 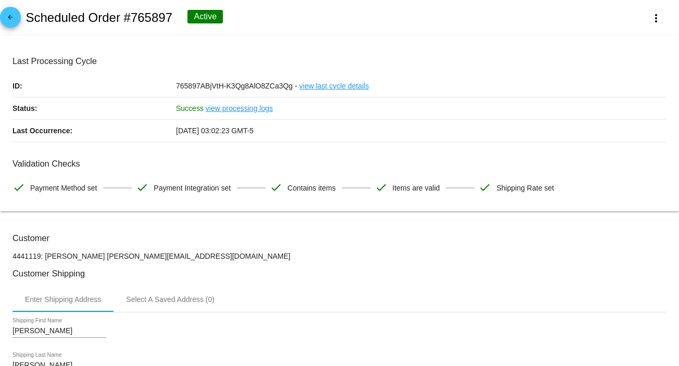 What do you see at coordinates (525, 188) in the screenshot?
I see `span: Shipping Rate set` at bounding box center [525, 188].